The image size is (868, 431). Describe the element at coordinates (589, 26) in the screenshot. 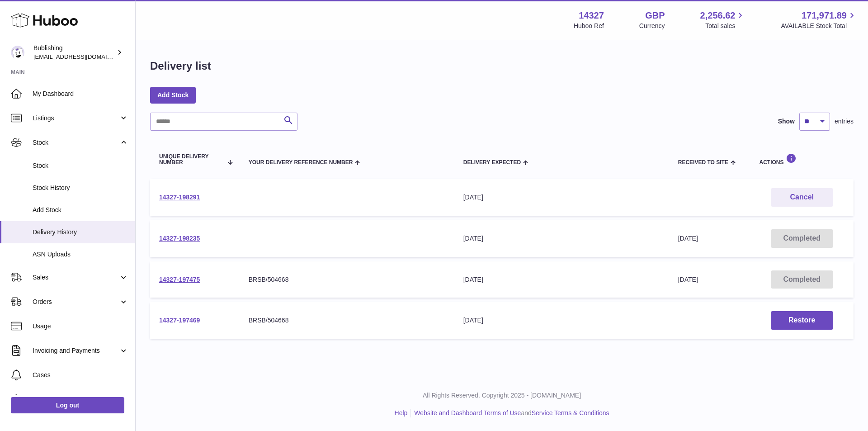

I see `div: Huboo Ref` at that location.